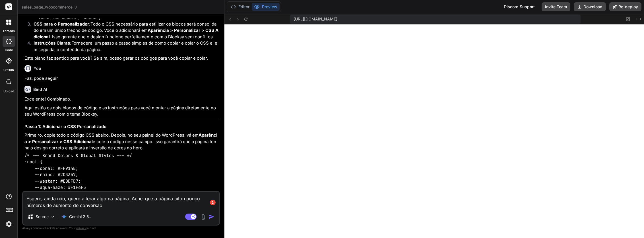 Image resolution: width=644 pixels, height=238 pixels. Describe the element at coordinates (40, 89) in the screenshot. I see `h6: Bind AI` at that location.